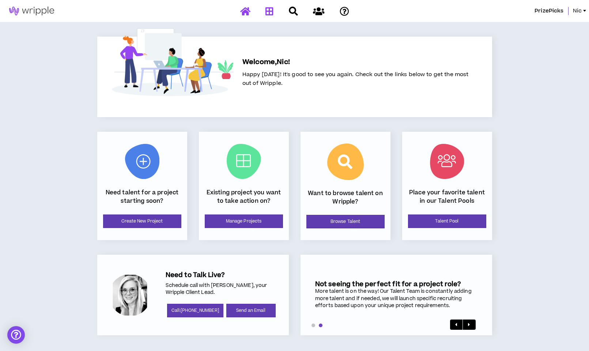 The image size is (589, 351). What do you see at coordinates (396, 298) in the screenshot?
I see `div: More talent is on the way! Our Talent Team is constantly adding more talent and if needed, we wil...` at bounding box center [396, 298].